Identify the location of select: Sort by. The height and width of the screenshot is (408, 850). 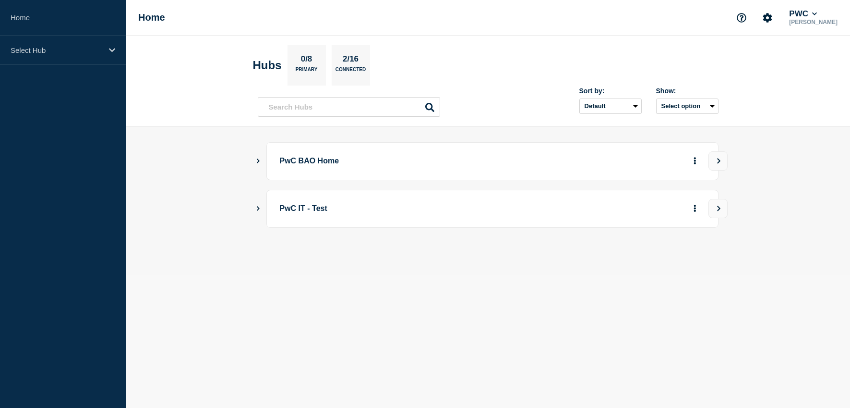
(611, 106).